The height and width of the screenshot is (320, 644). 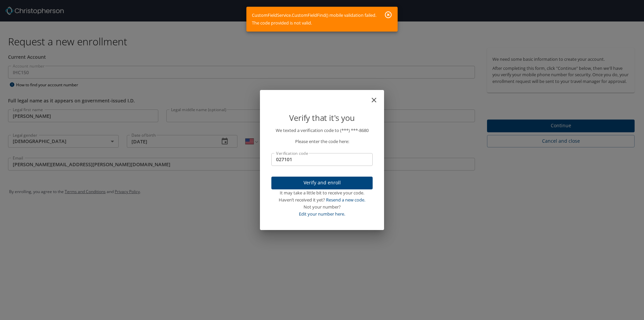 I want to click on div: It may take a little bit to receive your code., so click(x=322, y=192).